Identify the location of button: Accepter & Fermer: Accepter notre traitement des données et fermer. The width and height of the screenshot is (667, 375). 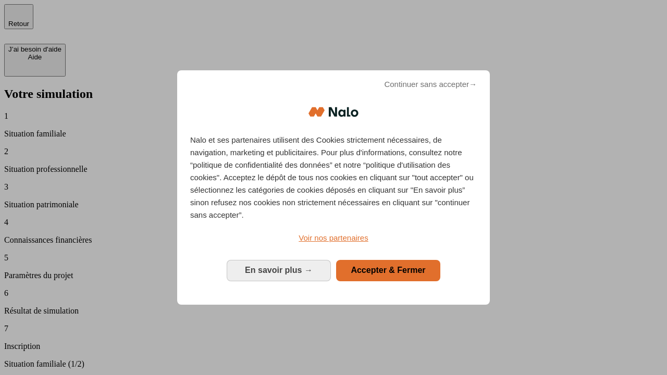
(388, 271).